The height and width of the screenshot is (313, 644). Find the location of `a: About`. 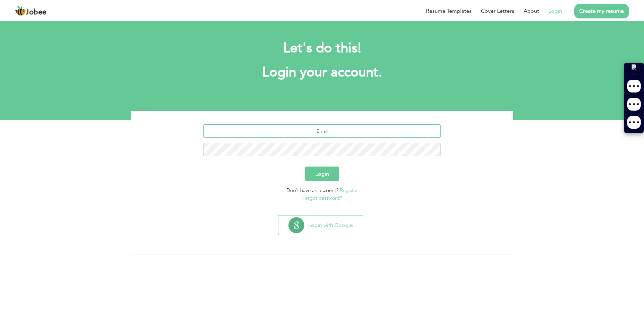

a: About is located at coordinates (531, 11).